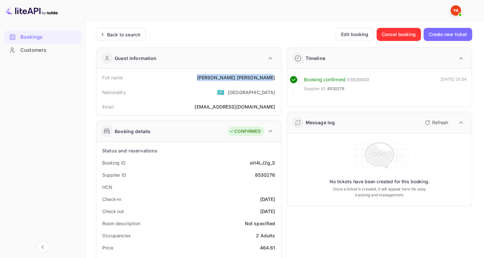 The image size is (484, 258). I want to click on div: sH4LJ2g_S, so click(262, 163).